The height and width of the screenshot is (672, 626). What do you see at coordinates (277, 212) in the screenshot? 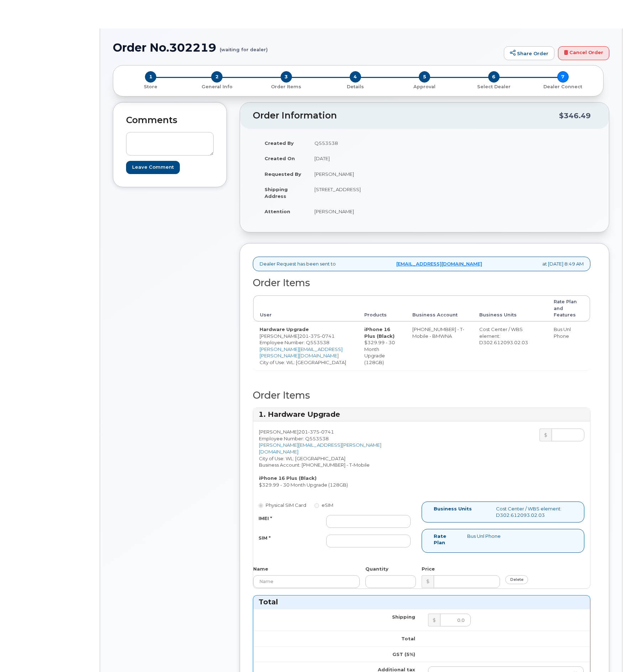
I see `strong: Attention` at bounding box center [277, 212].